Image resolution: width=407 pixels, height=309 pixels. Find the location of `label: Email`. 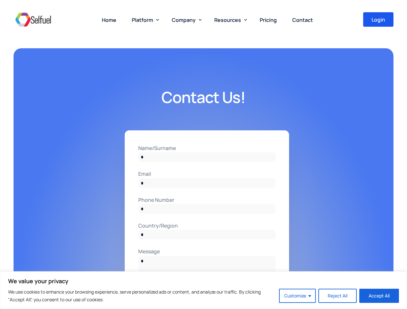

label: Email is located at coordinates (207, 174).